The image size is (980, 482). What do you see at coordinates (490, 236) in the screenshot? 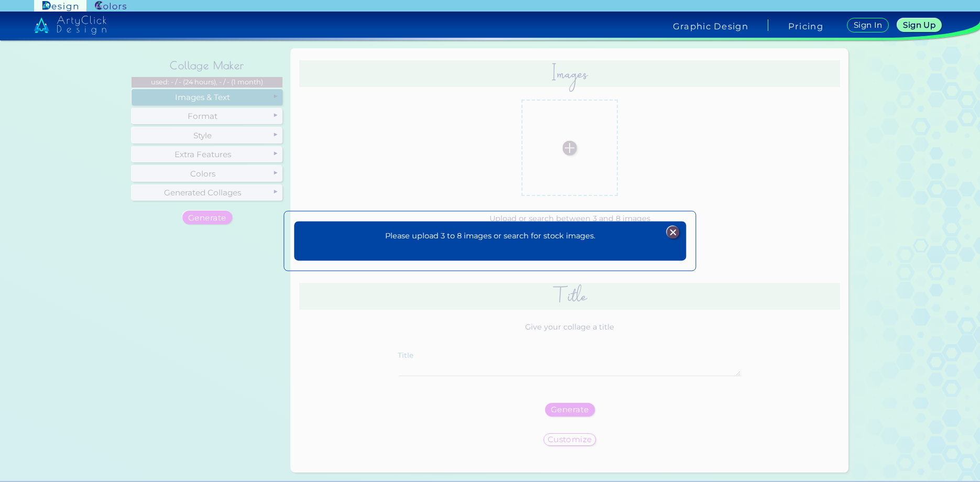
I see `p: Please upload 3 to 8 images or search for stock images.` at bounding box center [490, 236].